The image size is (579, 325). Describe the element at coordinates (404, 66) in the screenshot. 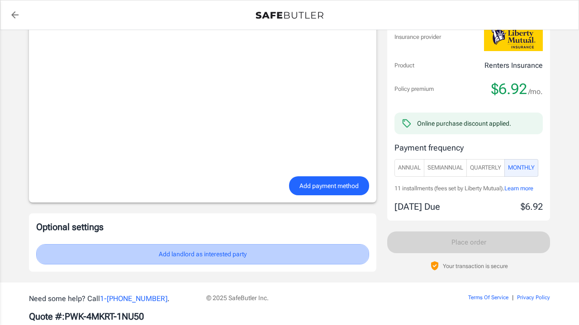

I see `p: Product` at that location.